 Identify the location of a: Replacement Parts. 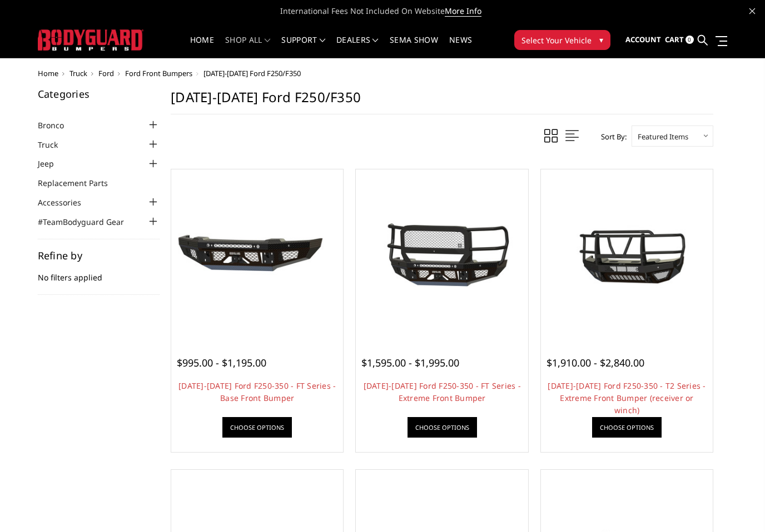
(79, 183).